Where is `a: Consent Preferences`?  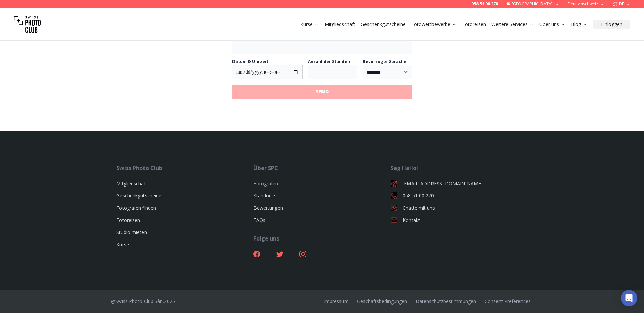
a: Consent Preferences is located at coordinates (507, 301).